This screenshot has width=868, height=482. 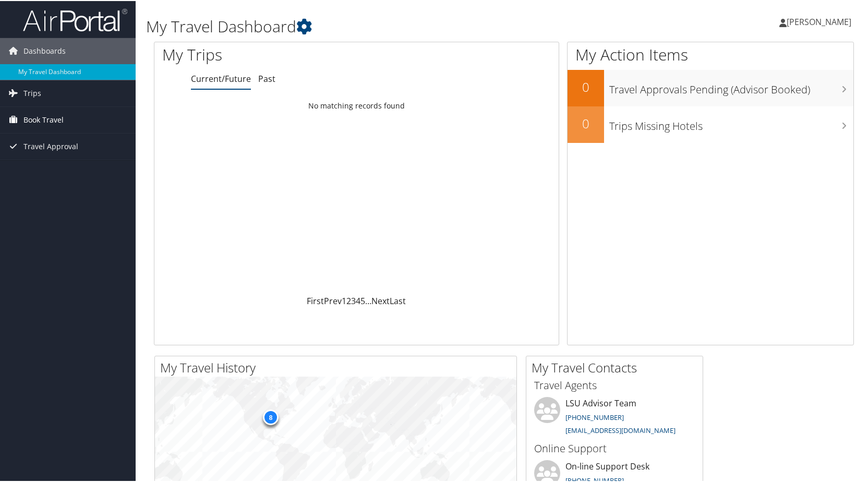 What do you see at coordinates (50, 145) in the screenshot?
I see `span: Travel Approval` at bounding box center [50, 145].